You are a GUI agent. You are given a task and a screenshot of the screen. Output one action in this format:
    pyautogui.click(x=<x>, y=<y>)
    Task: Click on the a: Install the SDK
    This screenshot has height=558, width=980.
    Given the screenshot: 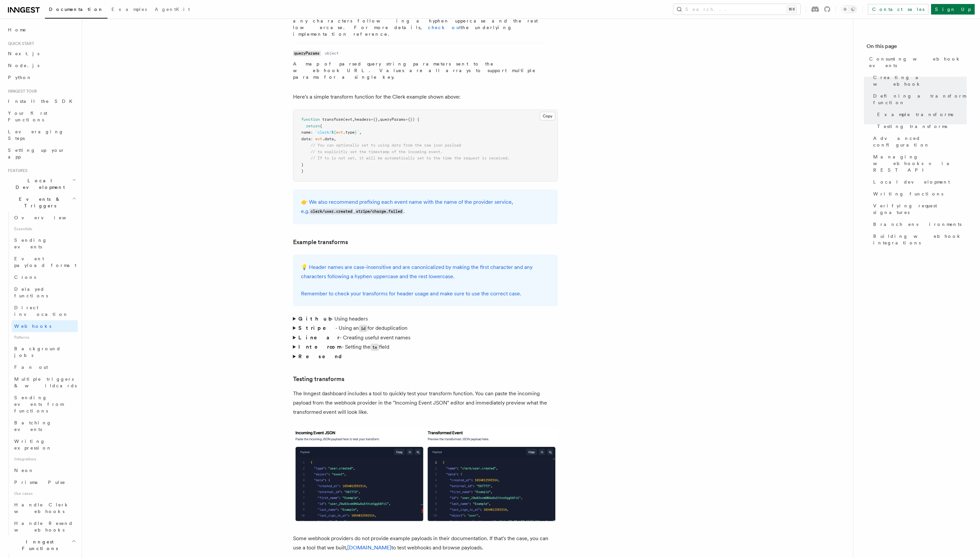 What is the action you would take?
    pyautogui.click(x=41, y=101)
    